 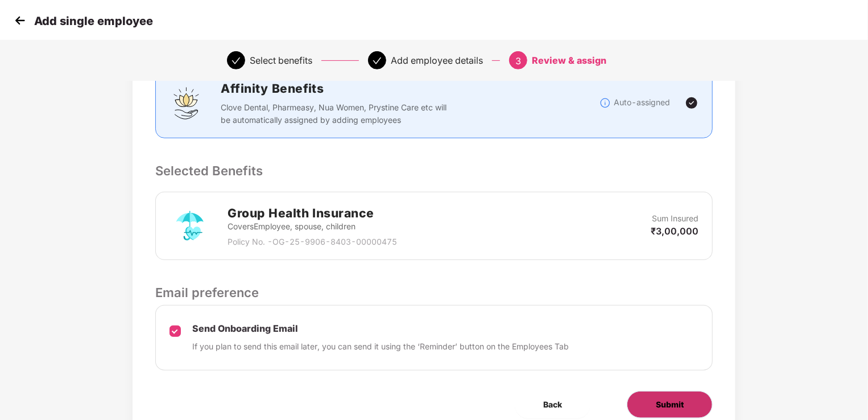 I want to click on button: Submit, so click(x=669, y=404).